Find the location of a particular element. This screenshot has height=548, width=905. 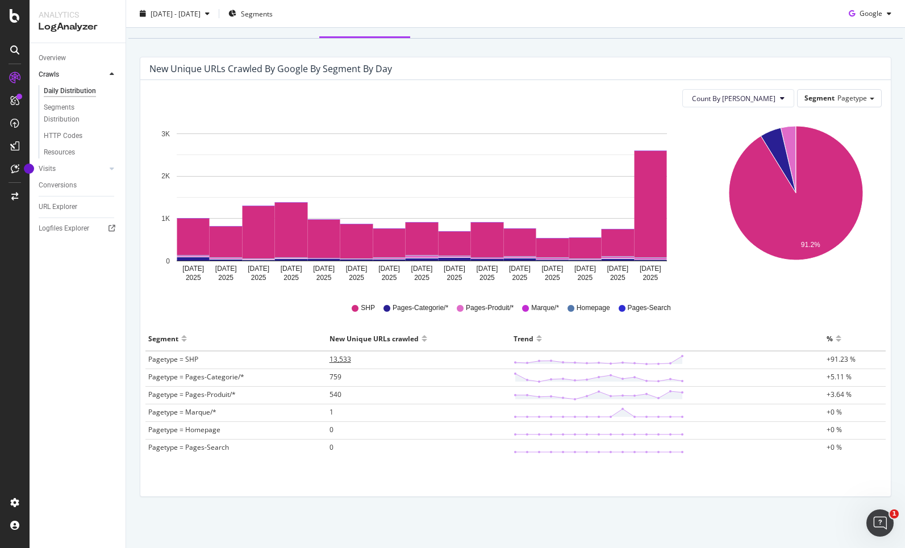

span: 759 is located at coordinates (335, 377).